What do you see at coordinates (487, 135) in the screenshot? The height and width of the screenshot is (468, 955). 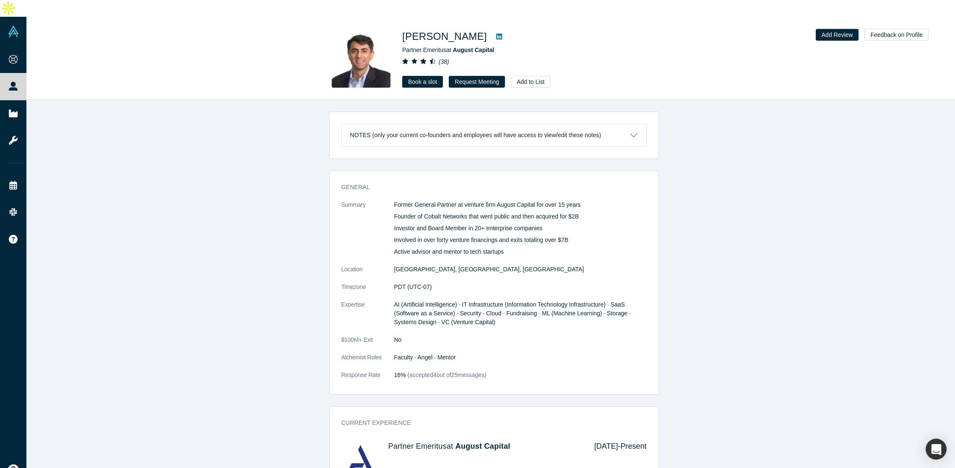 I see `p: (only your current co-founders and employees will have access to view/edit these notes)` at bounding box center [487, 135].